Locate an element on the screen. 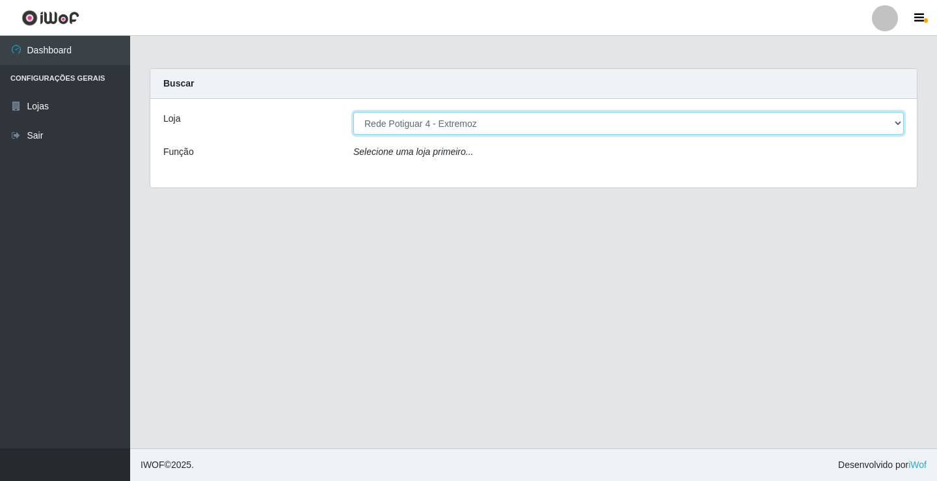 The height and width of the screenshot is (481, 937). strong: Buscar is located at coordinates (178, 83).